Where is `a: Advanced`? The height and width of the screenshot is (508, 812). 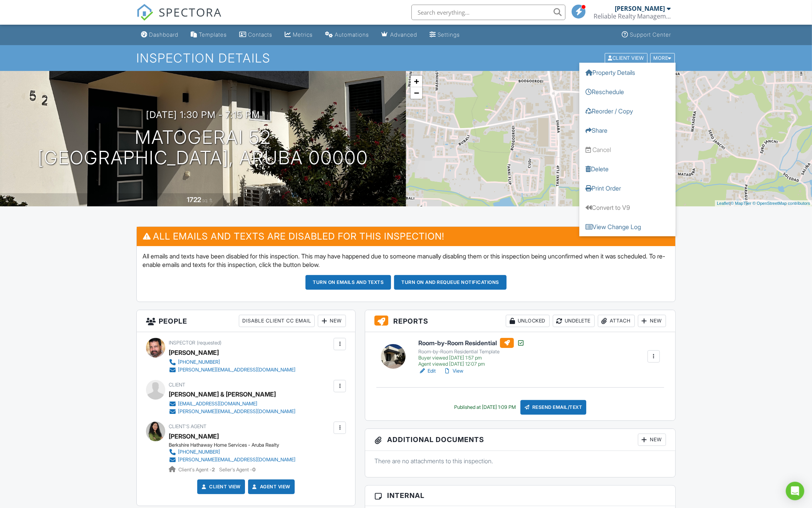
a: Advanced is located at coordinates (399, 35).